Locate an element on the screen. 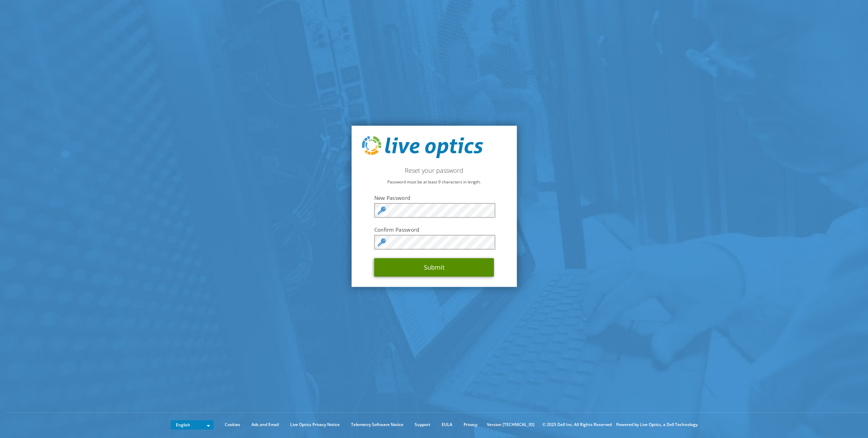 Image resolution: width=868 pixels, height=438 pixels. a: Ads and Email is located at coordinates (265, 425).